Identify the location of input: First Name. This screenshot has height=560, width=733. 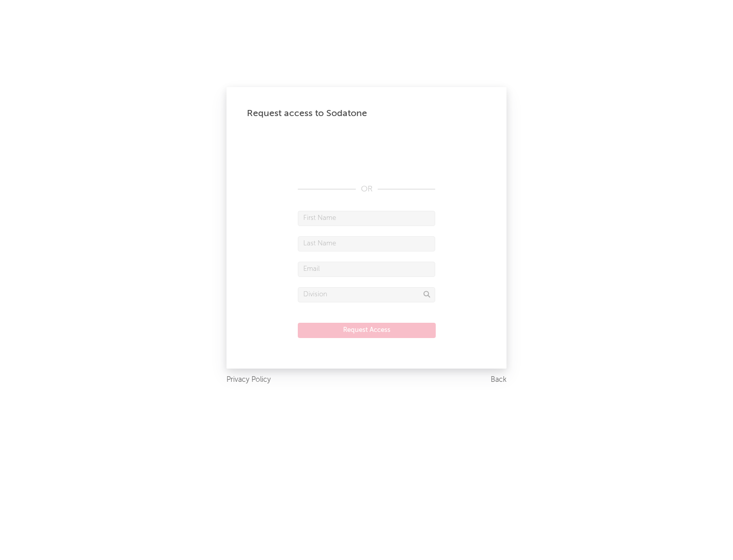
(366, 219).